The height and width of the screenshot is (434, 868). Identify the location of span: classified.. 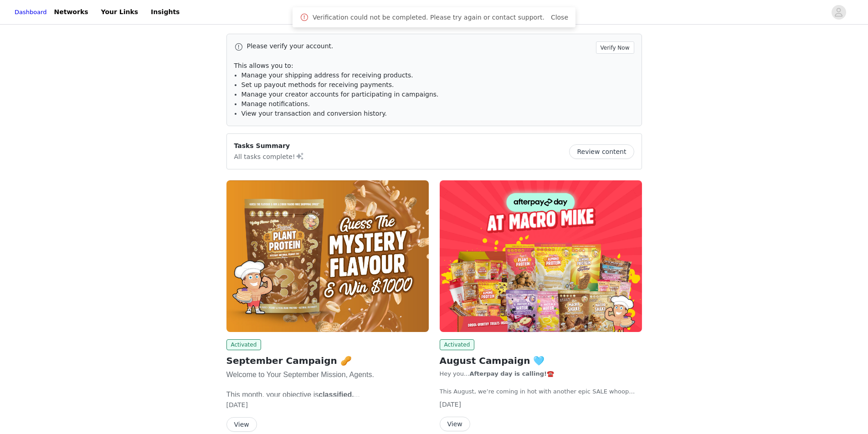
(339, 394).